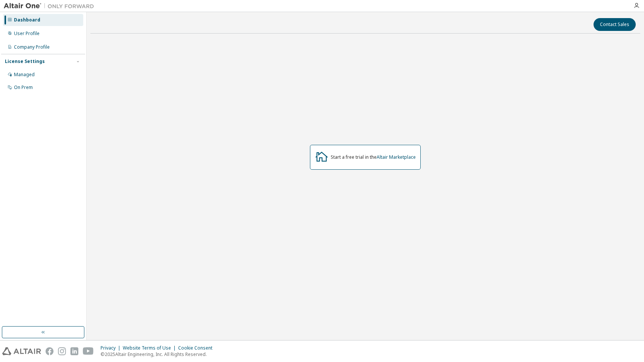  What do you see at coordinates (22, 351) in the screenshot?
I see `img: altair_logo.svg` at bounding box center [22, 351].